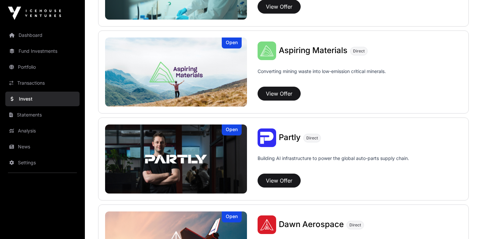 The height and width of the screenshot is (239, 482). What do you see at coordinates (290, 137) in the screenshot?
I see `span: Partly` at bounding box center [290, 137].